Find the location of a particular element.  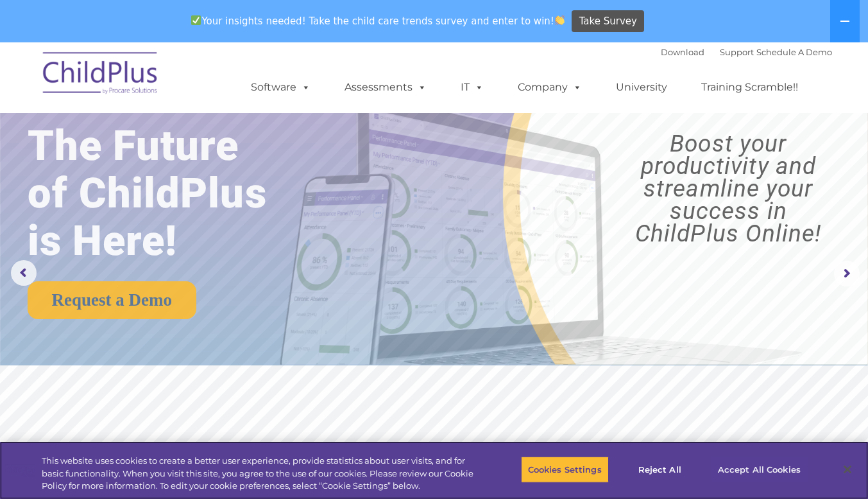

button: Cookies Settings is located at coordinates (564, 470).